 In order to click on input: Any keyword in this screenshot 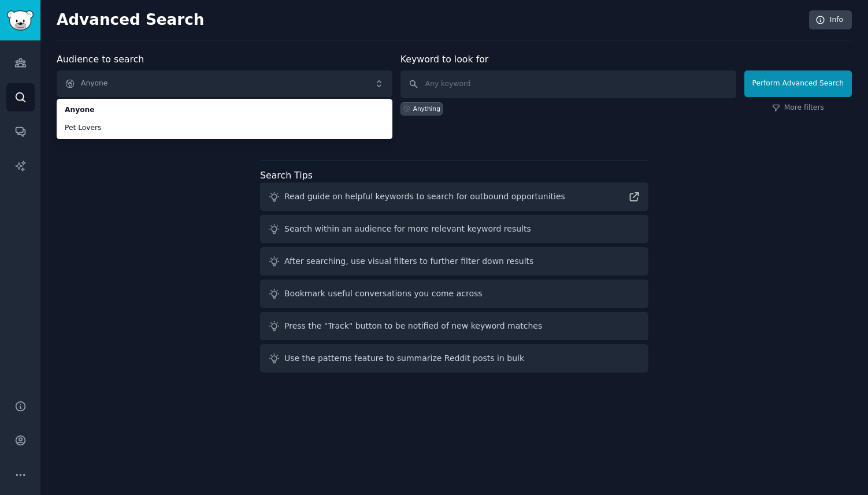, I will do `click(568, 84)`.